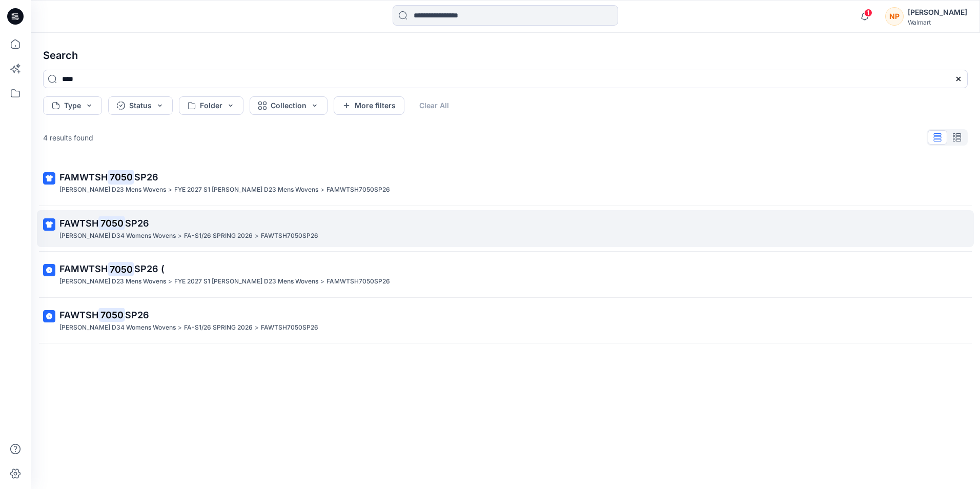  Describe the element at coordinates (72, 106) in the screenshot. I see `button: Type` at that location.